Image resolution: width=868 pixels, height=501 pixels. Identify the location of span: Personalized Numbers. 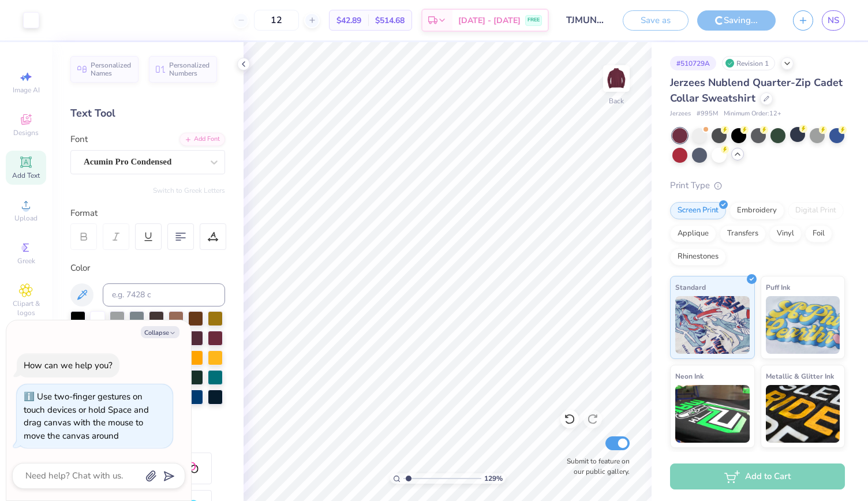
(190, 69).